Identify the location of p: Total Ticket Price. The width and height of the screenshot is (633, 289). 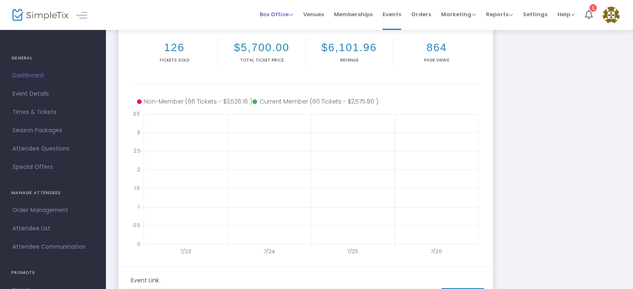
(261, 60).